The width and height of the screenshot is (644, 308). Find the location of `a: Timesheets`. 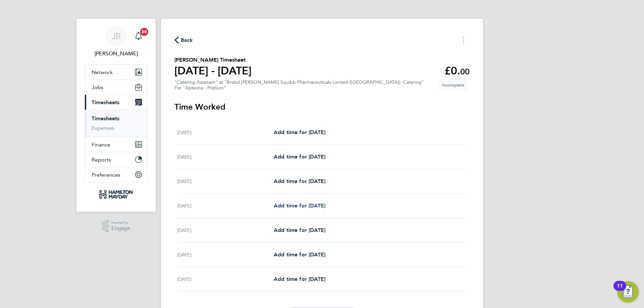

a: Timesheets is located at coordinates (105, 119).